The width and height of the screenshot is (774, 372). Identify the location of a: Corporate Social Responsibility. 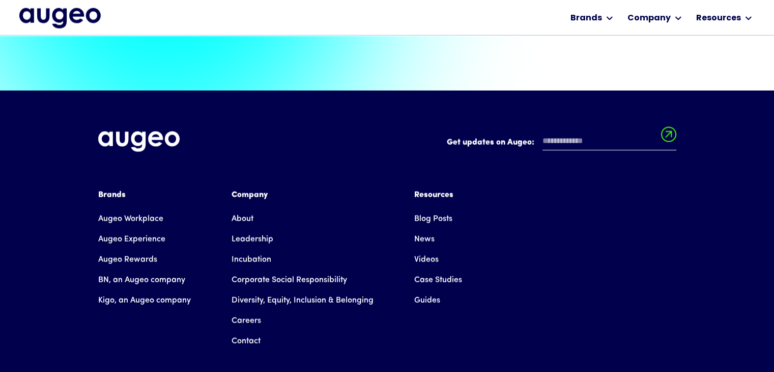
(289, 280).